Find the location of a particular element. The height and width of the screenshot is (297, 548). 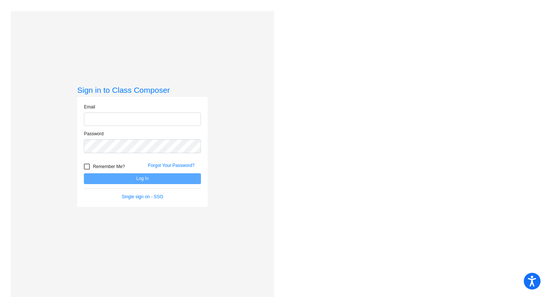

h3: Sign in to Class Composer is located at coordinates (142, 90).